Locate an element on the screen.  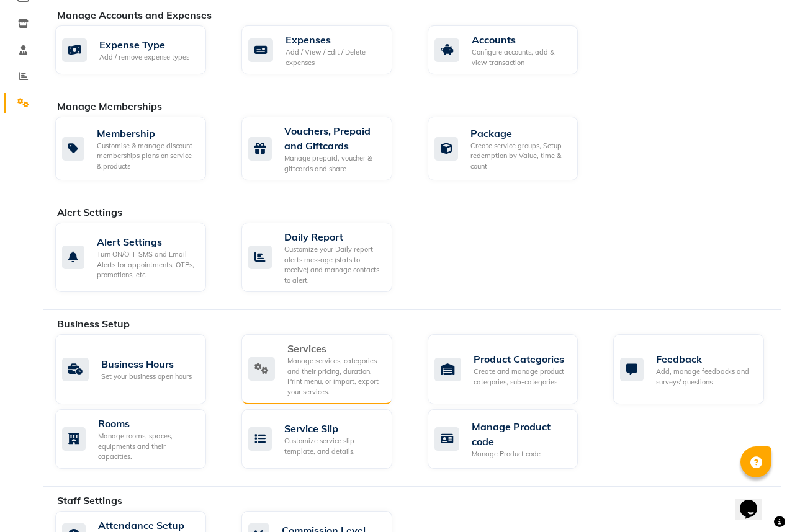
div: Create and manage product categories, sub-categories is located at coordinates (520, 377).